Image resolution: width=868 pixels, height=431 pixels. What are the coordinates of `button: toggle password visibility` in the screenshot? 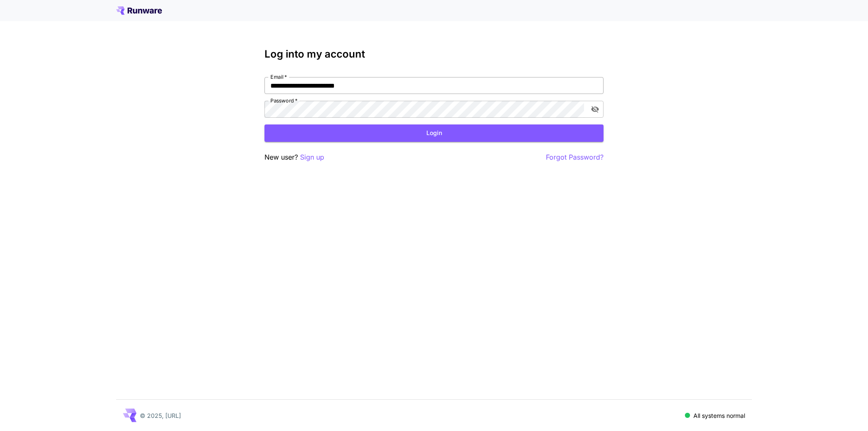 It's located at (596, 109).